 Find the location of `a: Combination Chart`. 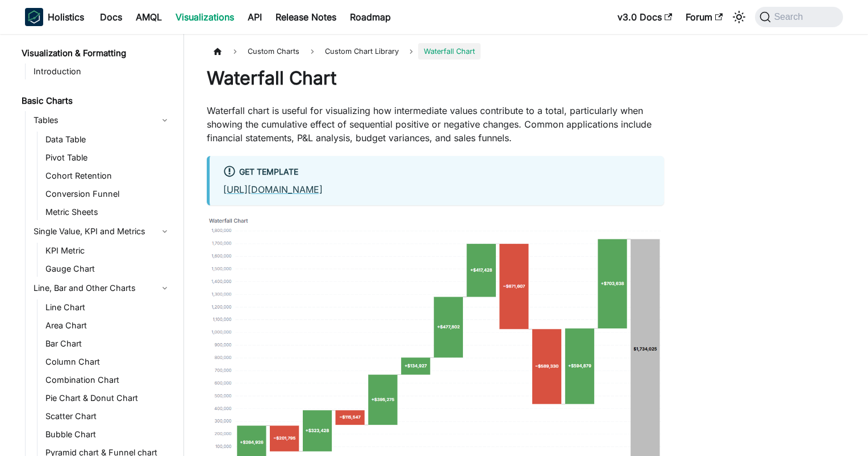

a: Combination Chart is located at coordinates (108, 380).